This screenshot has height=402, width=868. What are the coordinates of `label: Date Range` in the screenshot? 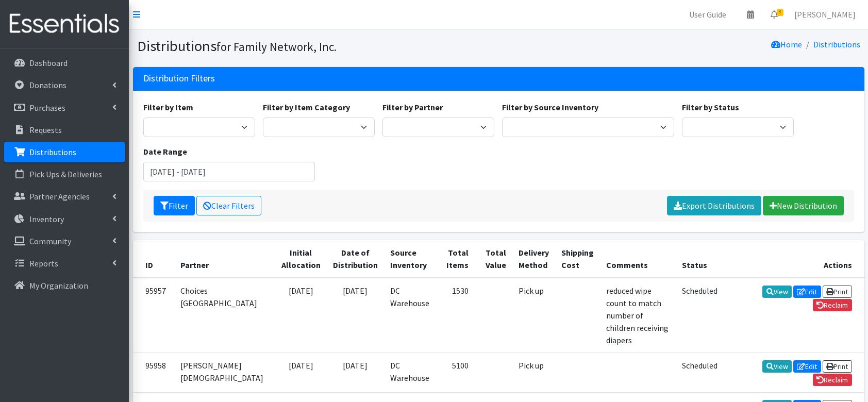 It's located at (165, 151).